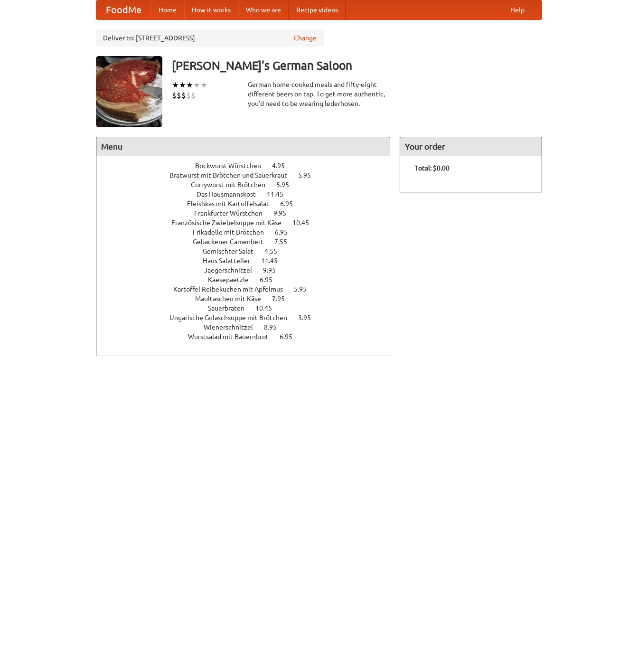  Describe the element at coordinates (233, 337) in the screenshot. I see `span: Wurstsalad mit Bauernbrot` at that location.